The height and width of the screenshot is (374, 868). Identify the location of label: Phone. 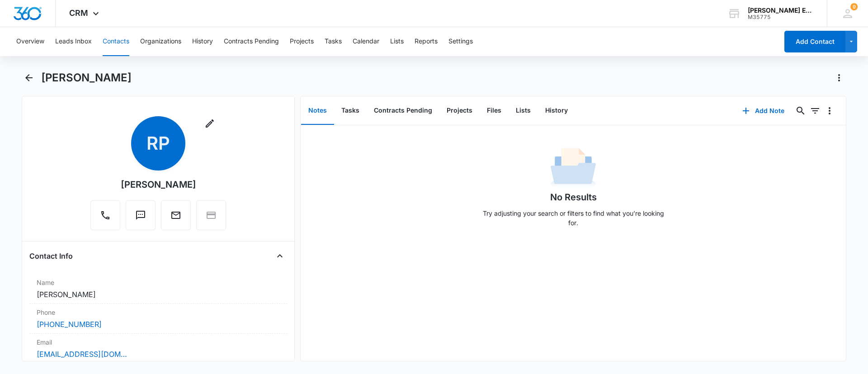
(158, 312).